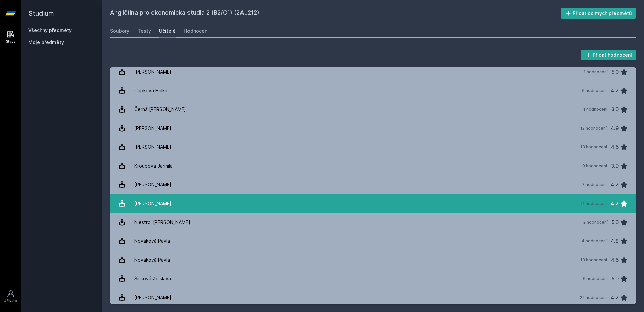  What do you see at coordinates (120, 31) in the screenshot?
I see `div: Soubory` at bounding box center [120, 31].